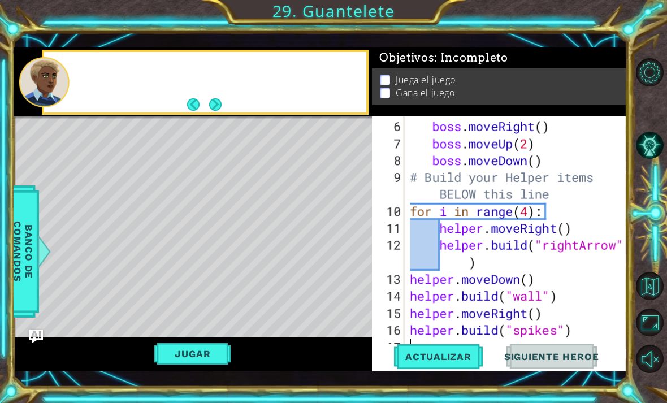 The image size is (667, 403). I want to click on div: 13, so click(389, 279).